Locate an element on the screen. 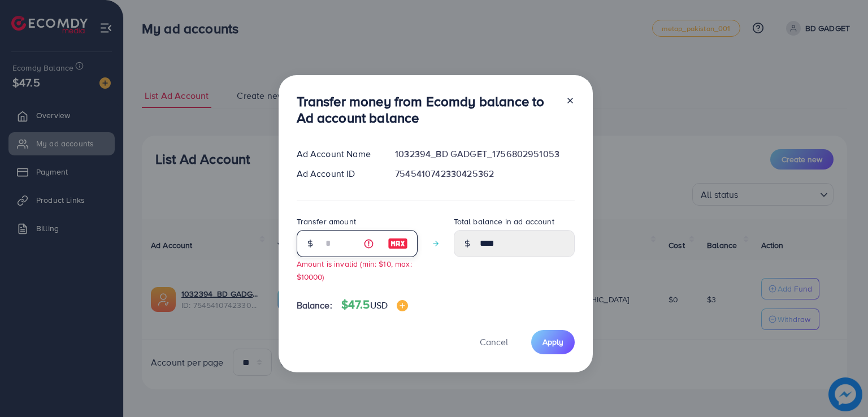 The height and width of the screenshot is (417, 868). div: 1032394_BD GADGET_1756802951053 is located at coordinates (484, 154).